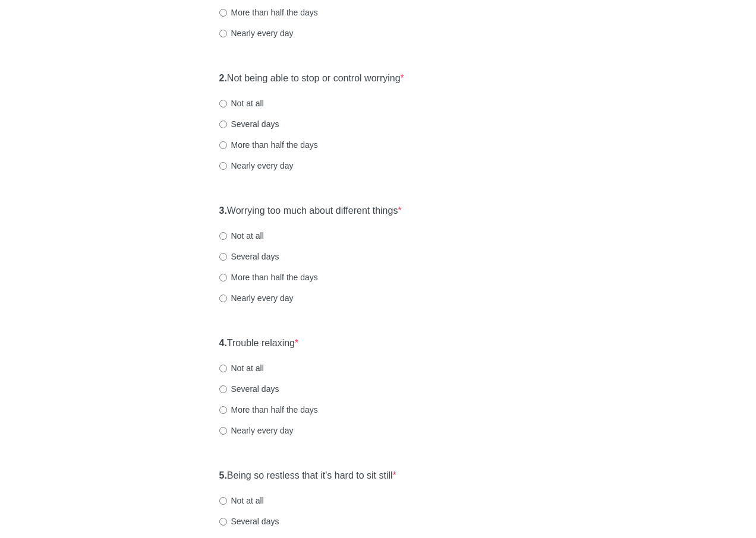 The width and height of the screenshot is (756, 538). I want to click on label: Trouble relaxing, so click(259, 343).